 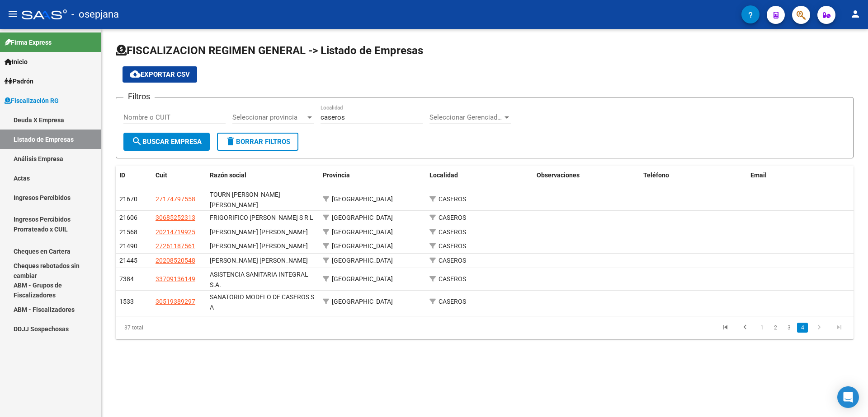 What do you see at coordinates (557, 175) in the screenshot?
I see `span: Observaciones` at bounding box center [557, 175].